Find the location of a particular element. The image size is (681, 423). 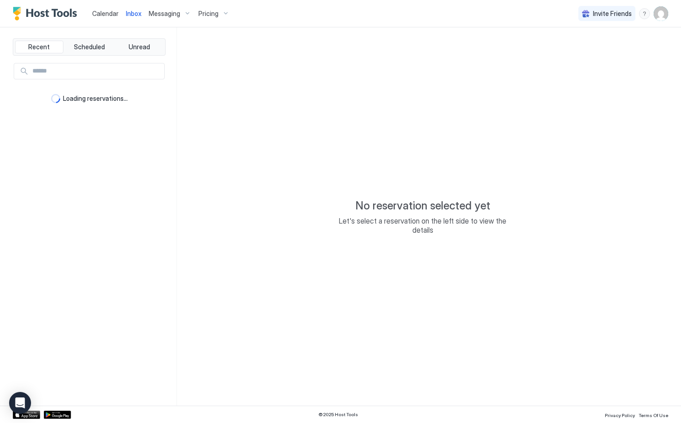

div: Host Tools Logo is located at coordinates (47, 14).